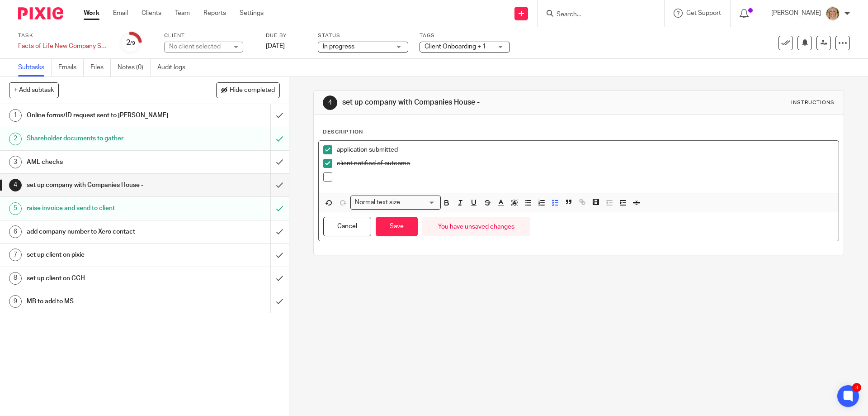 This screenshot has height=416, width=868. I want to click on input: Search, so click(596, 15).